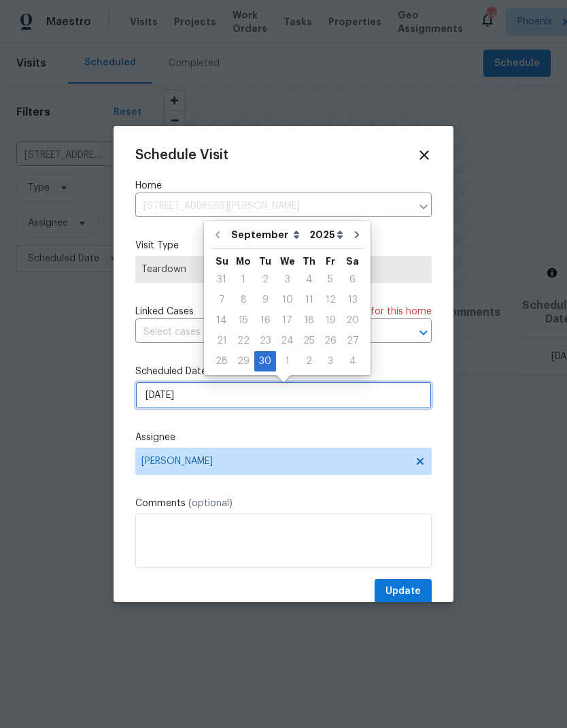  What do you see at coordinates (403, 591) in the screenshot?
I see `button: Update` at bounding box center [403, 591].